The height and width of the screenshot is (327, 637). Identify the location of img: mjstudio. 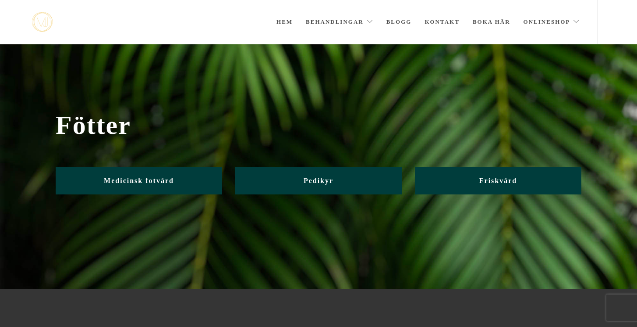
(42, 22).